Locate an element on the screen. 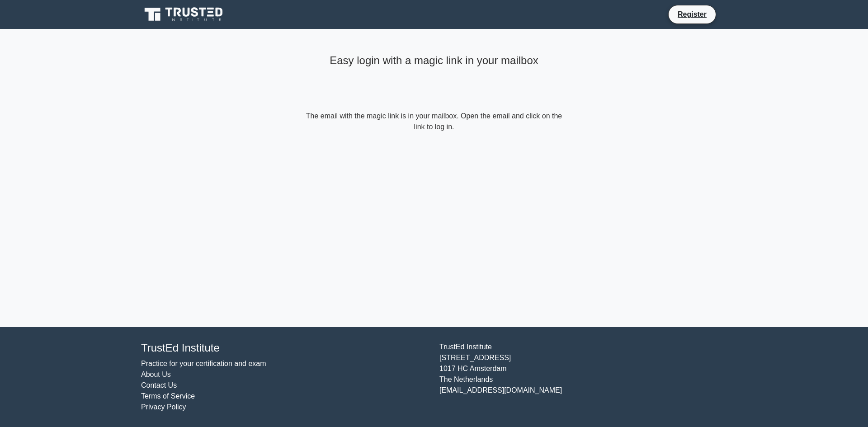 The image size is (868, 427). h4: Easy login with a magic link in your mailbox is located at coordinates (434, 60).